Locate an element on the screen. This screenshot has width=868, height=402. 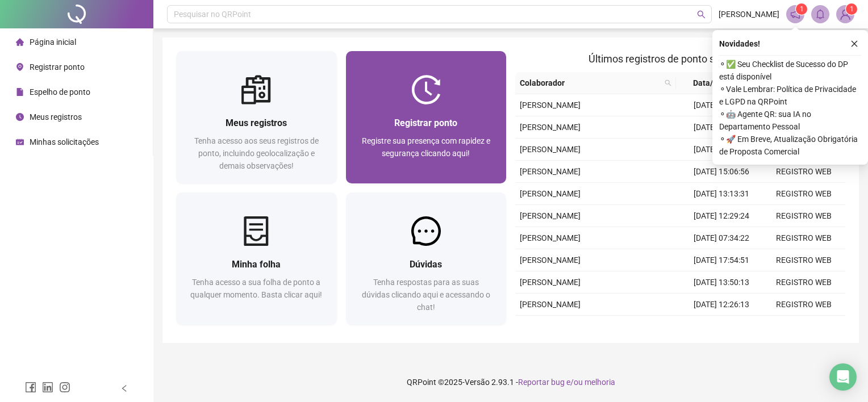
a: Minha folhaTenha acesso a sua folha de ponto a qualquer momento. Basta clicar aqui! is located at coordinates (256, 258).